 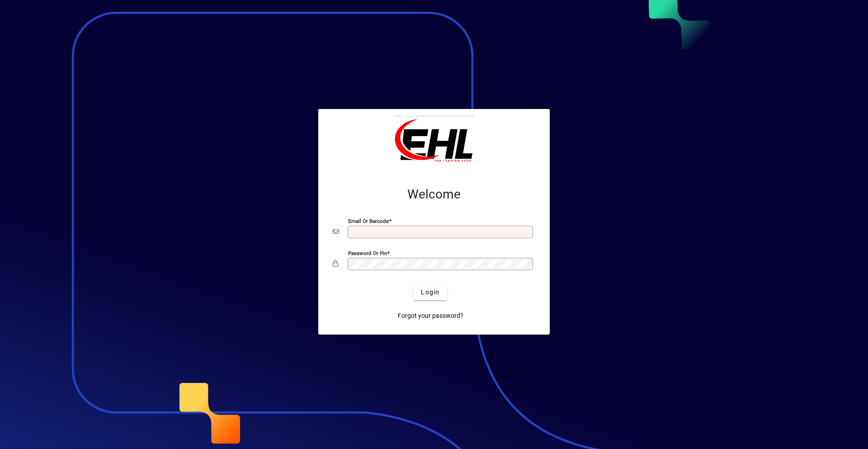 What do you see at coordinates (430, 316) in the screenshot?
I see `a: Forgot your password?` at bounding box center [430, 316].